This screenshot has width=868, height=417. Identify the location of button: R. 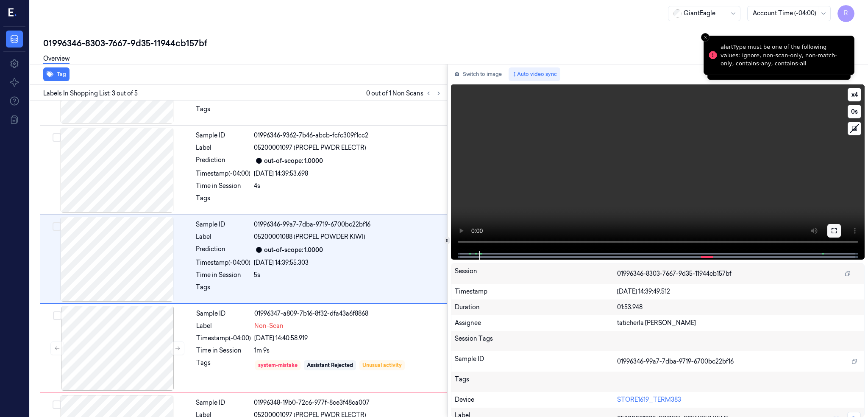
(846, 14).